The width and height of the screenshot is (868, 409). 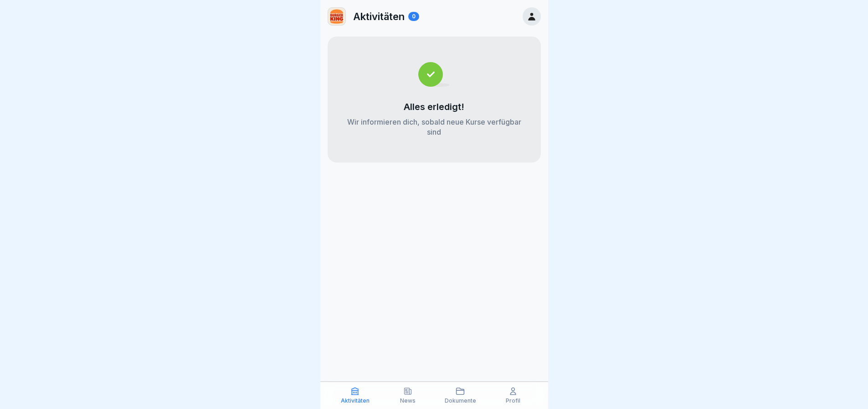 I want to click on p: News, so click(x=408, y=401).